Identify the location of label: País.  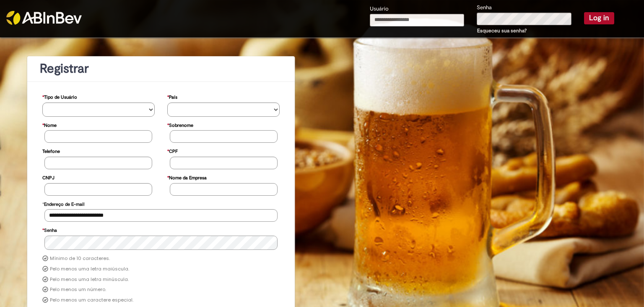
(172, 96).